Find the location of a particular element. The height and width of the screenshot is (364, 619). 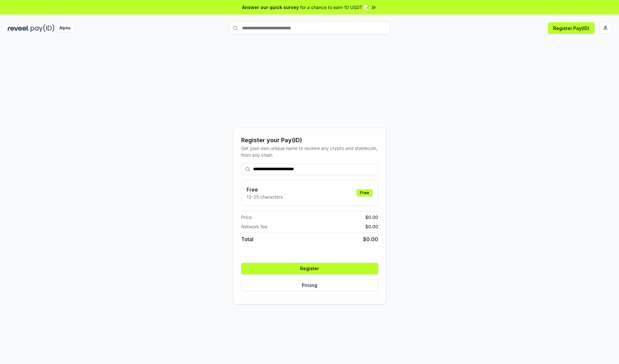

img: pay_id is located at coordinates (42, 28).